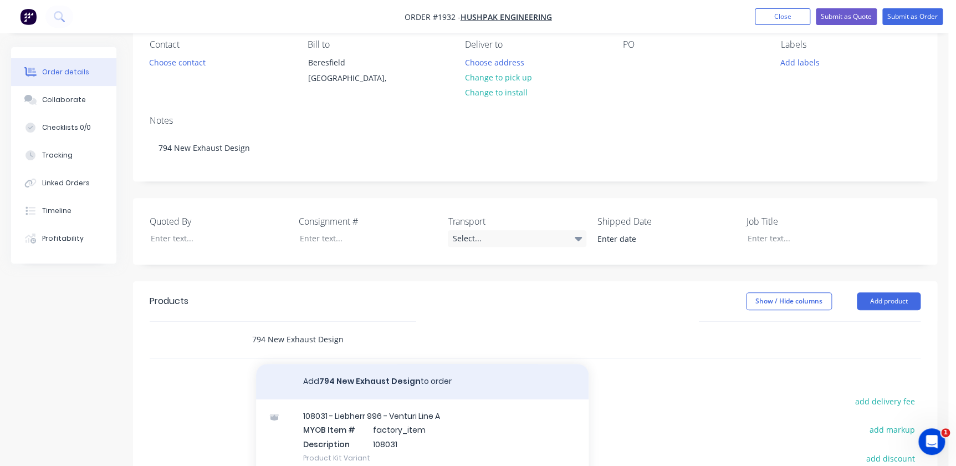 The height and width of the screenshot is (466, 956). I want to click on label: Shipped Date, so click(667, 221).